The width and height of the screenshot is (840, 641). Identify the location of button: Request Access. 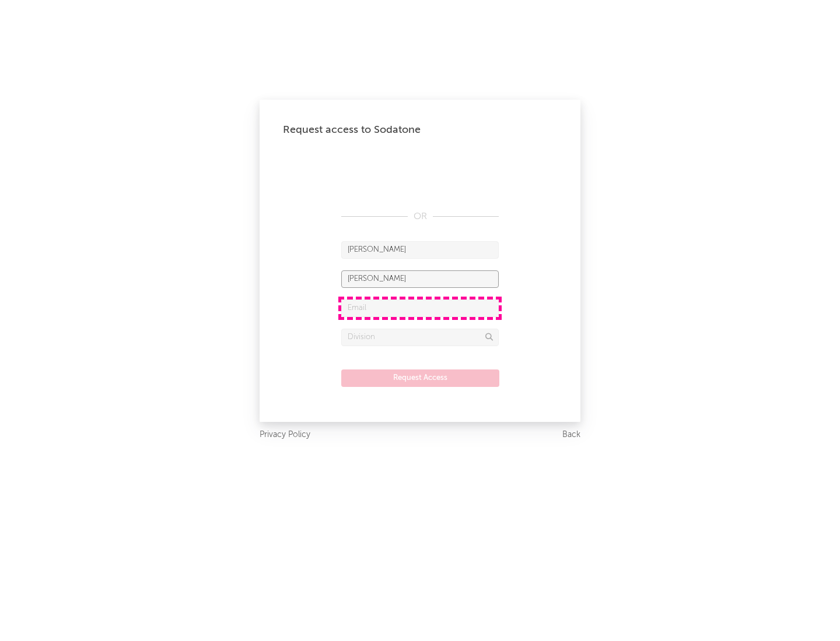
(420, 378).